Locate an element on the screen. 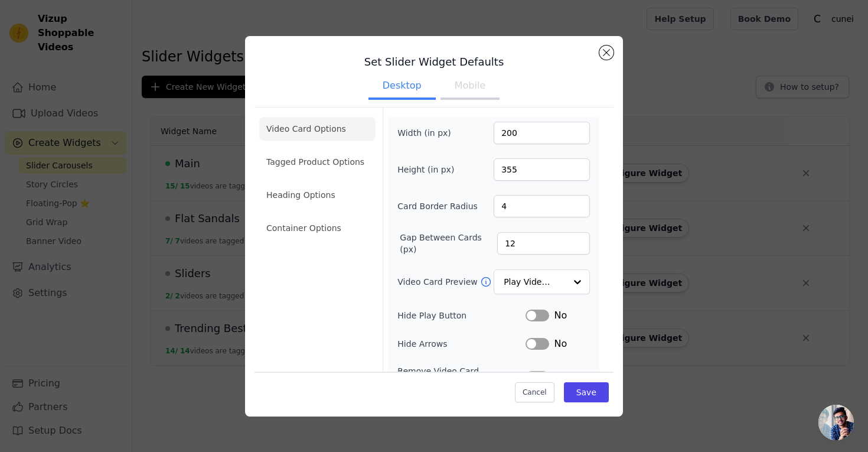  li: Container Options is located at coordinates (317, 228).